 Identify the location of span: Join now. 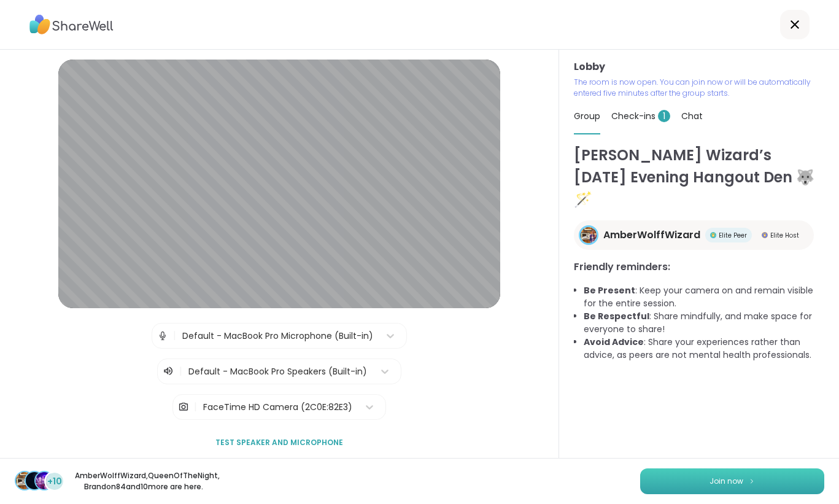
(726, 481).